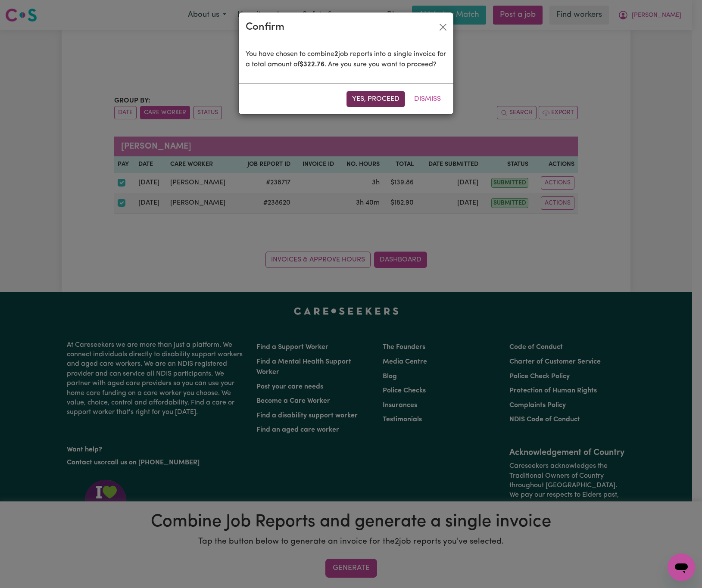 The image size is (702, 588). I want to click on button: Close, so click(443, 27).